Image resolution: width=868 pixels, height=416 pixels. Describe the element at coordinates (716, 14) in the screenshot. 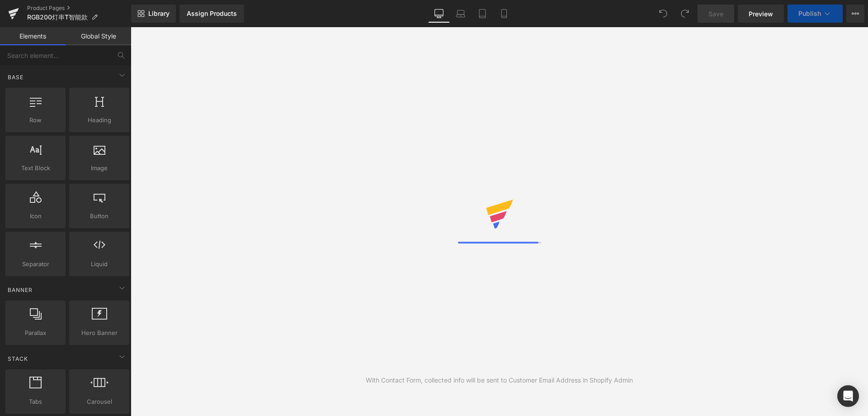

I see `span: Save` at that location.